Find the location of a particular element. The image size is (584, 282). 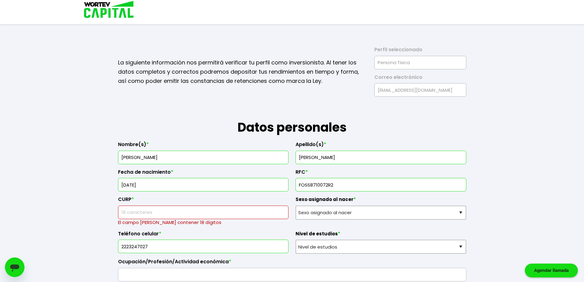

label: Fecha de nacimiento is located at coordinates (203, 174).